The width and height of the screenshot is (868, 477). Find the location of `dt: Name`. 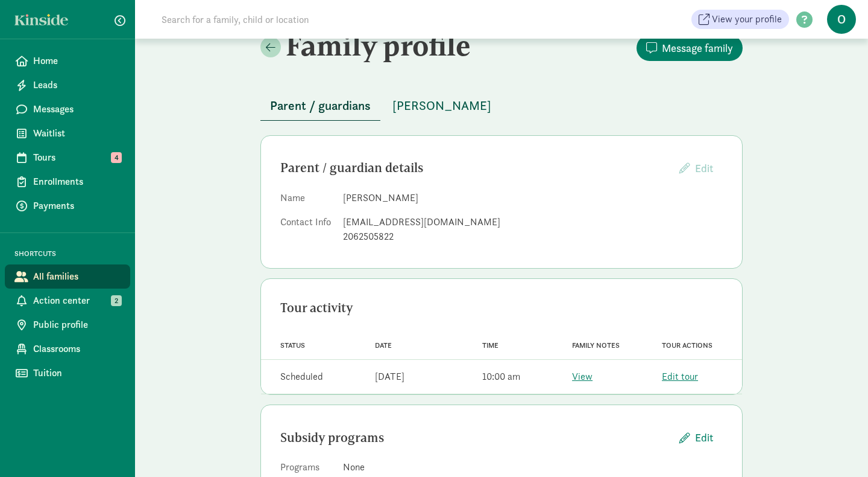

dt: Name is located at coordinates (307, 200).